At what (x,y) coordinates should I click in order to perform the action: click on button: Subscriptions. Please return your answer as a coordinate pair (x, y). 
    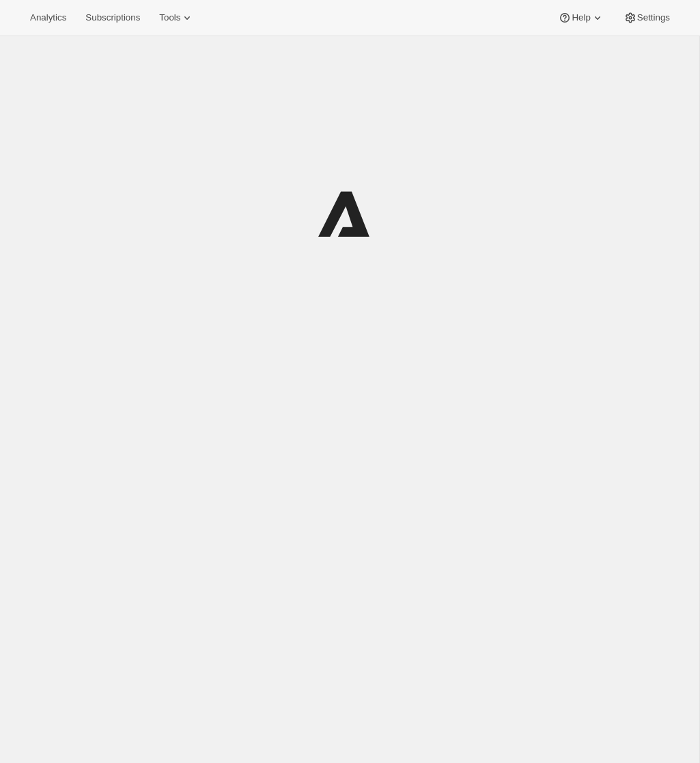
    Looking at the image, I should click on (113, 18).